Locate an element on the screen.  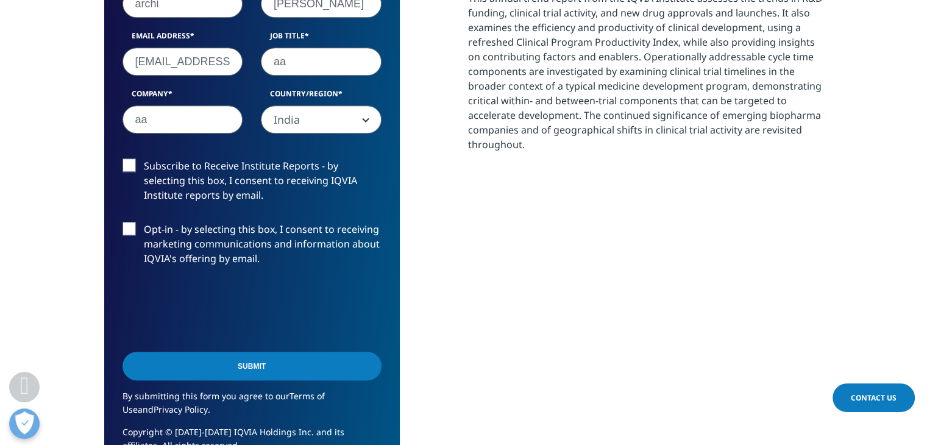
label: Country/Region is located at coordinates (321, 97).